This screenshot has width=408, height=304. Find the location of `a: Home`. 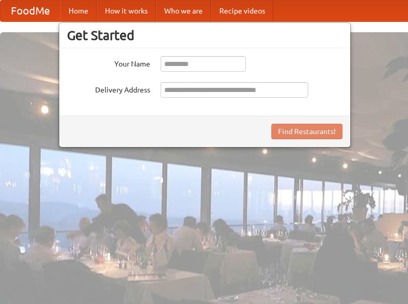

a: Home is located at coordinates (79, 11).